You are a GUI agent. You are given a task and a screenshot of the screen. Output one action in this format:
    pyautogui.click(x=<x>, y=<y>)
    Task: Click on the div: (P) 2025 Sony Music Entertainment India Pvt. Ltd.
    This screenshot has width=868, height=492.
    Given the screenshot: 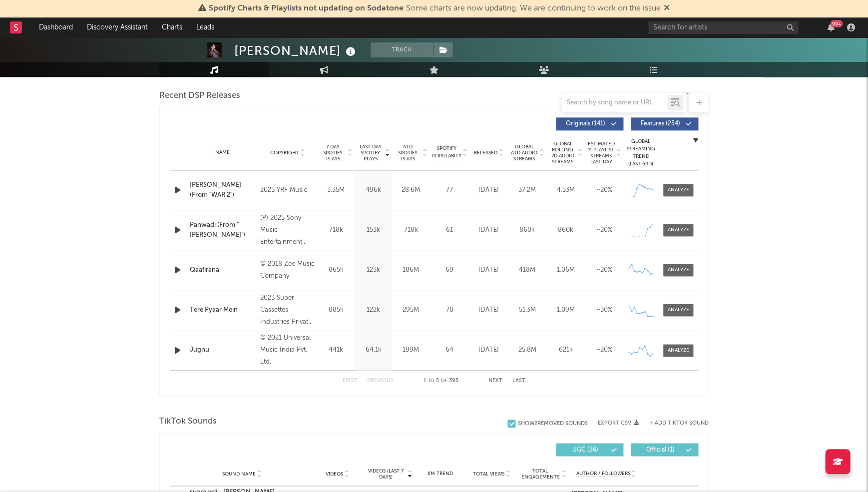 What is the action you would take?
    pyautogui.click(x=287, y=230)
    